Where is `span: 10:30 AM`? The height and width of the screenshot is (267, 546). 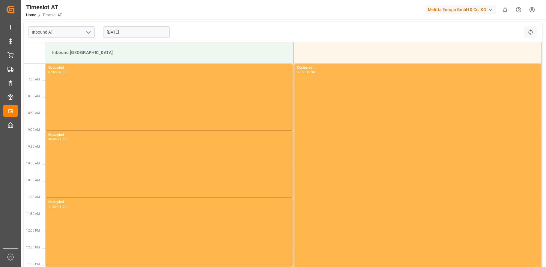 span: 10:30 AM is located at coordinates (33, 180).